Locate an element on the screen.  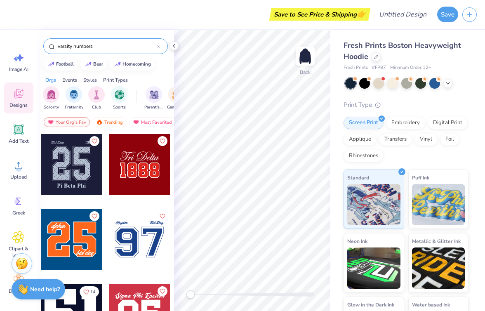
img: Sports Image is located at coordinates (119, 95).